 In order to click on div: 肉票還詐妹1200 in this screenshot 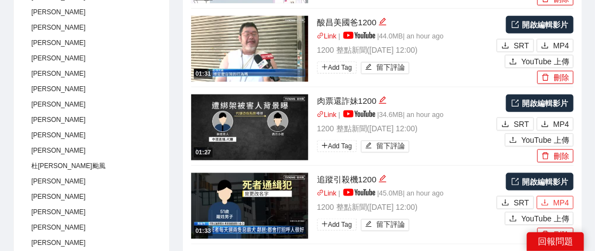, I will do `click(406, 101)`.